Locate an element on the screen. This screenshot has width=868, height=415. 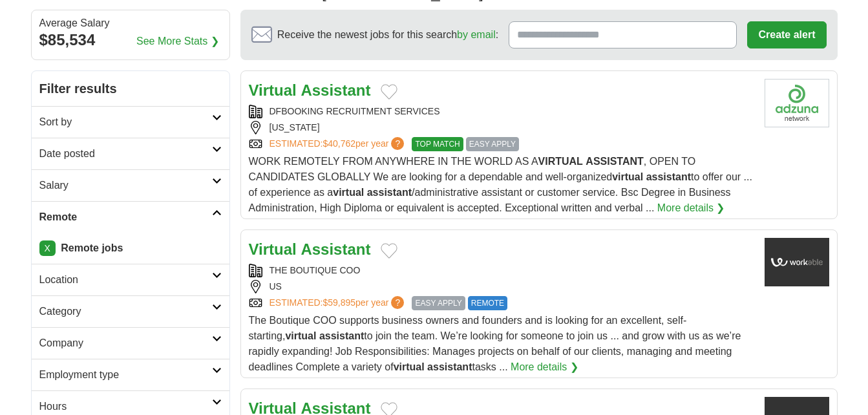
a: ESTIMATED:$40,762per year? is located at coordinates (338, 144).